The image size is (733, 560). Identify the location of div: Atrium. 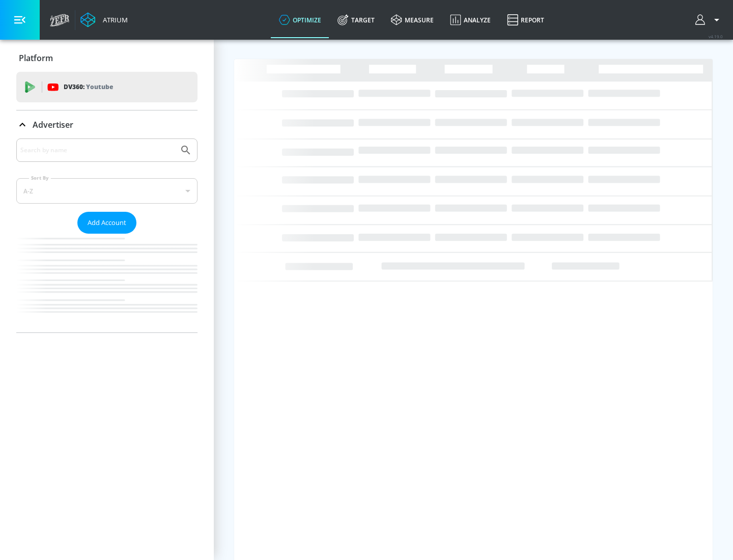
(113, 20).